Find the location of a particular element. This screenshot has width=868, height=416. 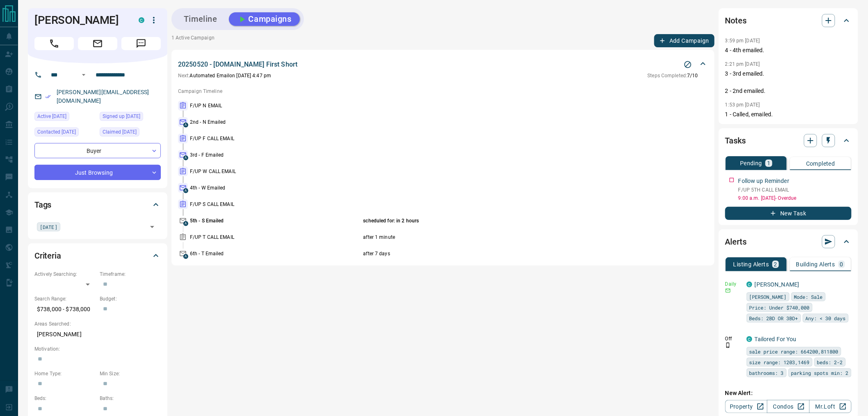

button: Timeline is located at coordinates (201, 19).